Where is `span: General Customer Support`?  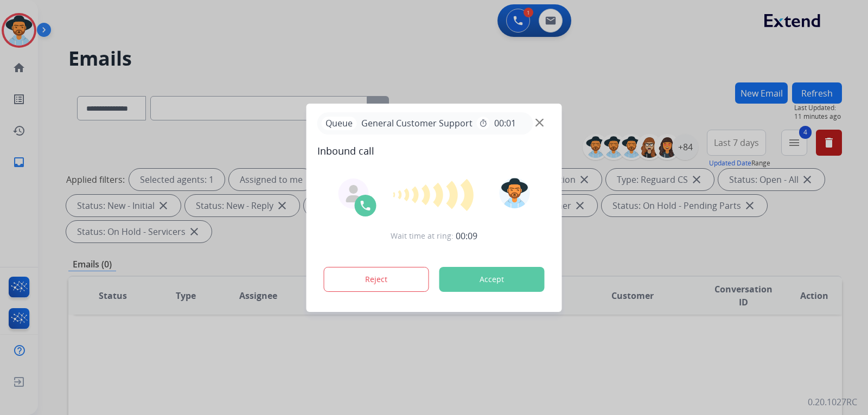 span: General Customer Support is located at coordinates (417, 123).